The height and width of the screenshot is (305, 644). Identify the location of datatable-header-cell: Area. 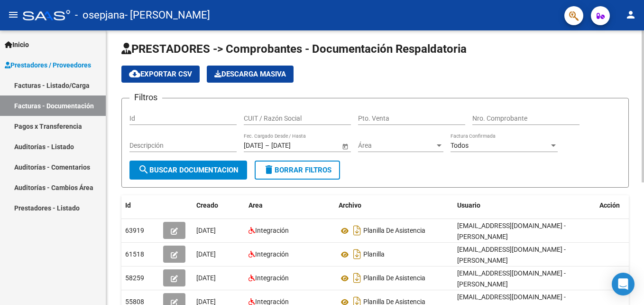
(290, 205).